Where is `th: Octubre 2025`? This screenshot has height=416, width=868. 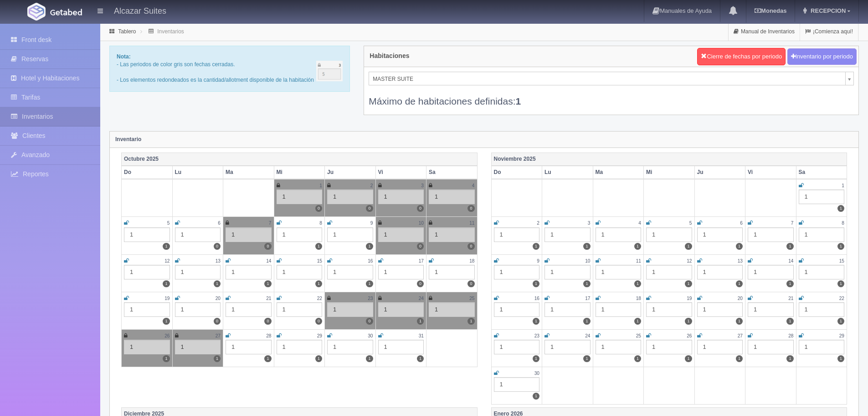 th: Octubre 2025 is located at coordinates (300, 159).